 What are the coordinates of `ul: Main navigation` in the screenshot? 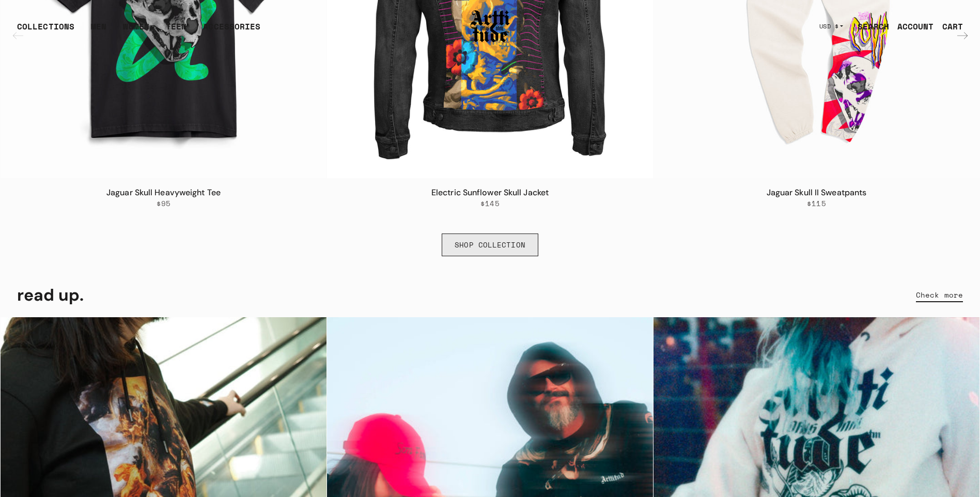 It's located at (138, 30).